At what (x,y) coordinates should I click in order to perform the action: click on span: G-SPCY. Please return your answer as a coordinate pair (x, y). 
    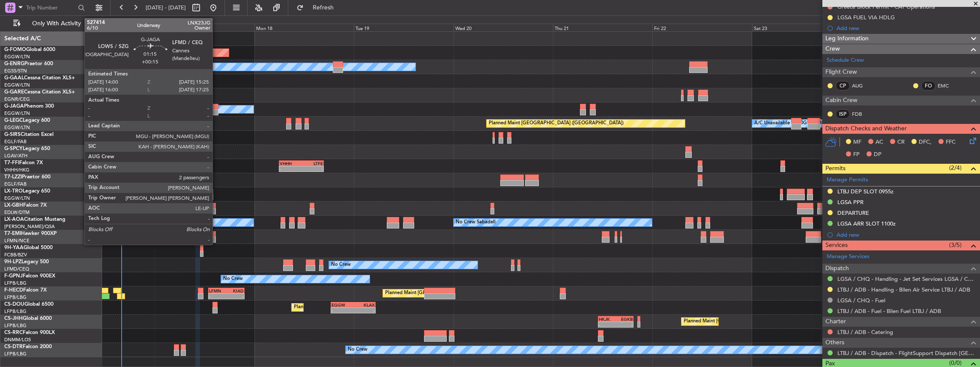
    Looking at the image, I should click on (14, 149).